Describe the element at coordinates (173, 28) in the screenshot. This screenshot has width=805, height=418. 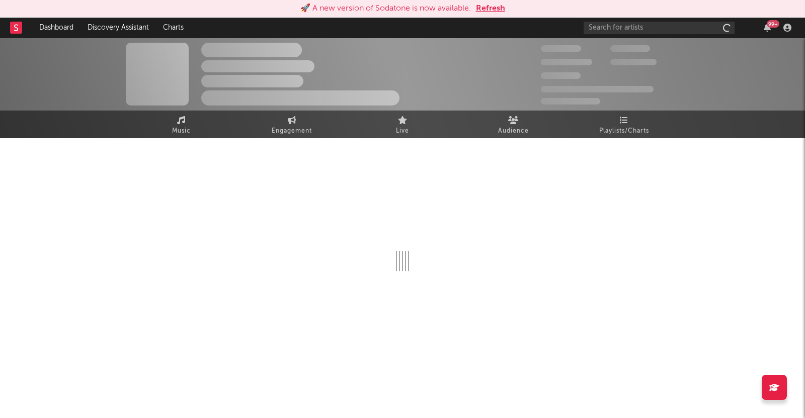
I see `a: Charts` at that location.